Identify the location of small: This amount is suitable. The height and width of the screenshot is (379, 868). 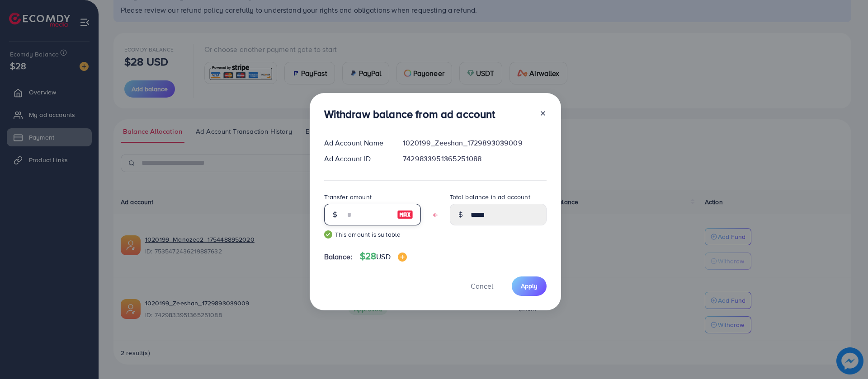
(373, 234).